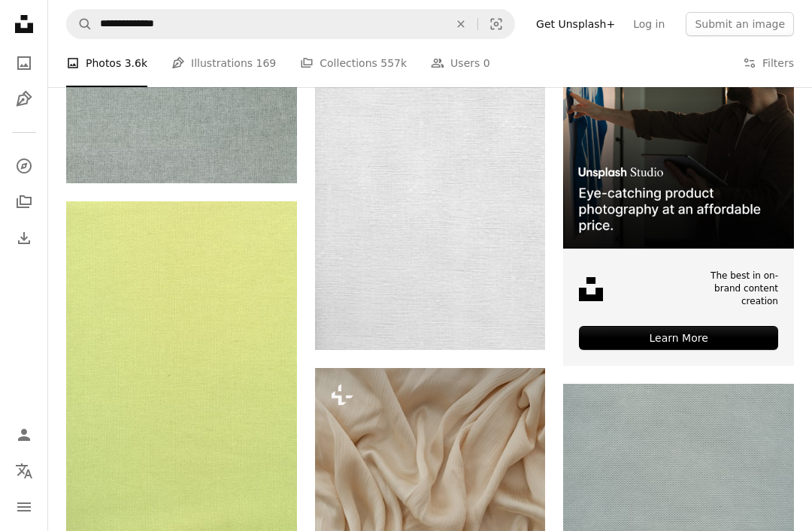 This screenshot has width=812, height=531. What do you see at coordinates (430, 184) in the screenshot?
I see `img: white textile with black shadow` at bounding box center [430, 184].